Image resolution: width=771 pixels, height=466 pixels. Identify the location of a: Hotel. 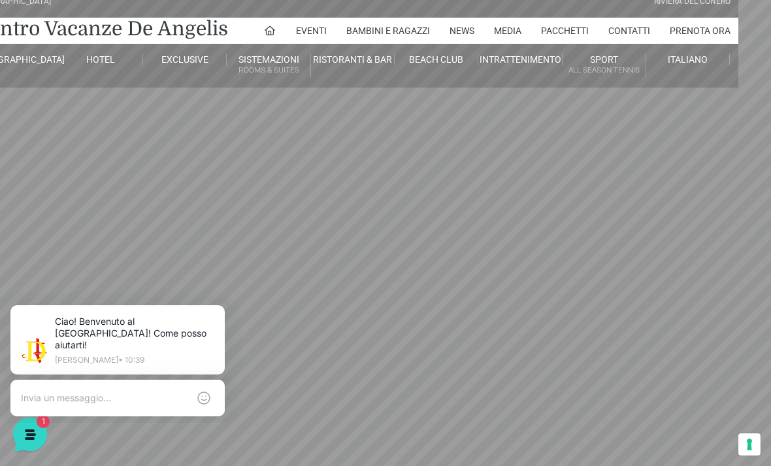
(101, 59).